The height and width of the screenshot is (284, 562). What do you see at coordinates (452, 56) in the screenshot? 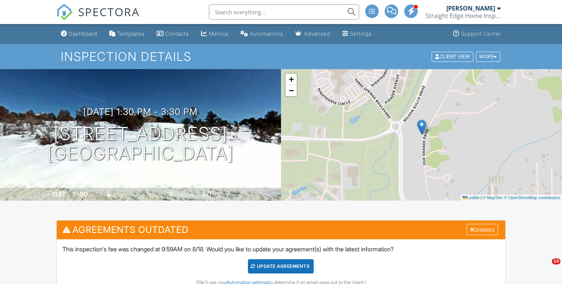
I see `div: Client View` at bounding box center [452, 56].